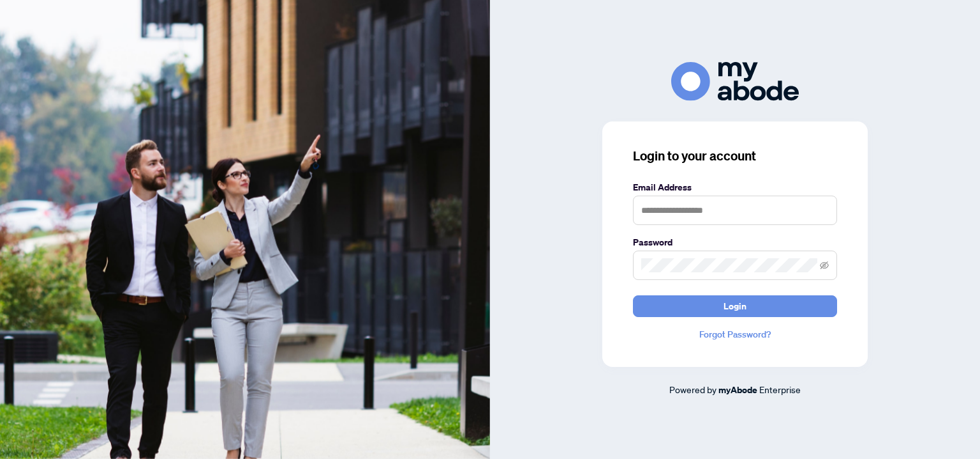  What do you see at coordinates (735, 81) in the screenshot?
I see `img: ma-logo` at bounding box center [735, 81].